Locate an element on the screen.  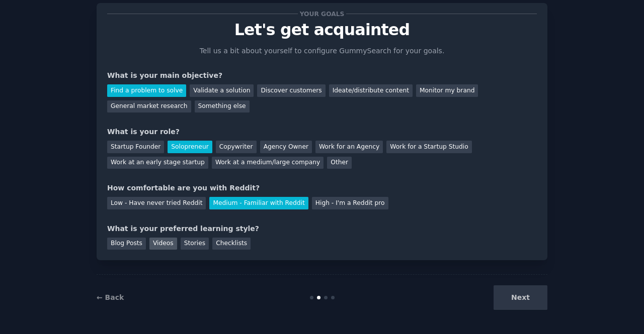
p: Tell us a bit about yourself to configure GummySearch for your goals. is located at coordinates (322, 50).